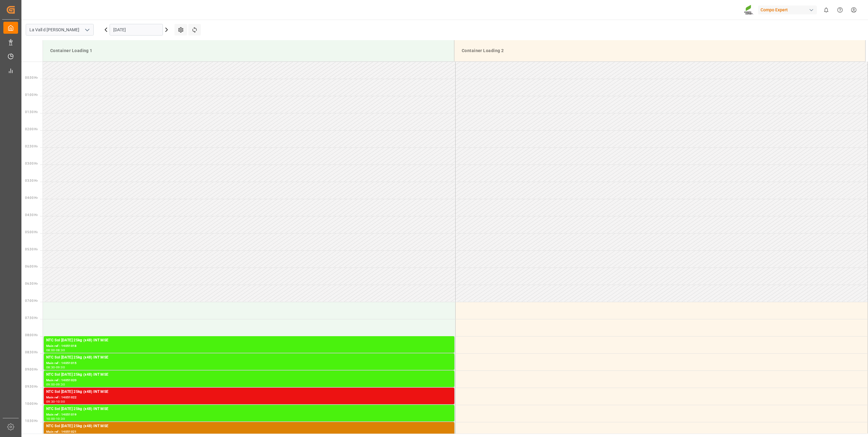 The height and width of the screenshot is (437, 868). Describe the element at coordinates (32, 95) in the screenshot. I see `span: 01:00 Hr` at that location.